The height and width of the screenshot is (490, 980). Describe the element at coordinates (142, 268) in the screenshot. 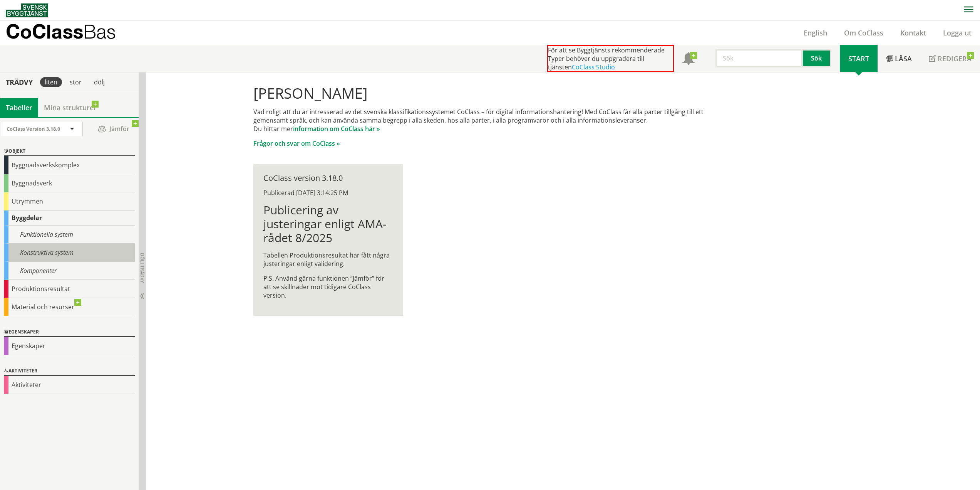

I see `span: Dölj trädvy` at that location.